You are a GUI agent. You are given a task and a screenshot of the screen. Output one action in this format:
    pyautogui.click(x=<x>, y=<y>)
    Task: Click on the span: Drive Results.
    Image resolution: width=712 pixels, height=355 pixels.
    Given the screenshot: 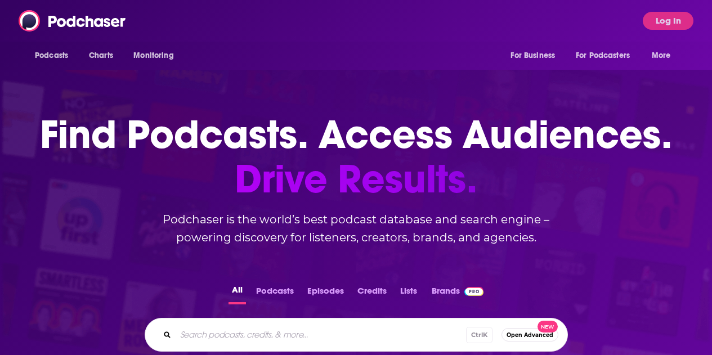 What is the action you would take?
    pyautogui.click(x=356, y=179)
    